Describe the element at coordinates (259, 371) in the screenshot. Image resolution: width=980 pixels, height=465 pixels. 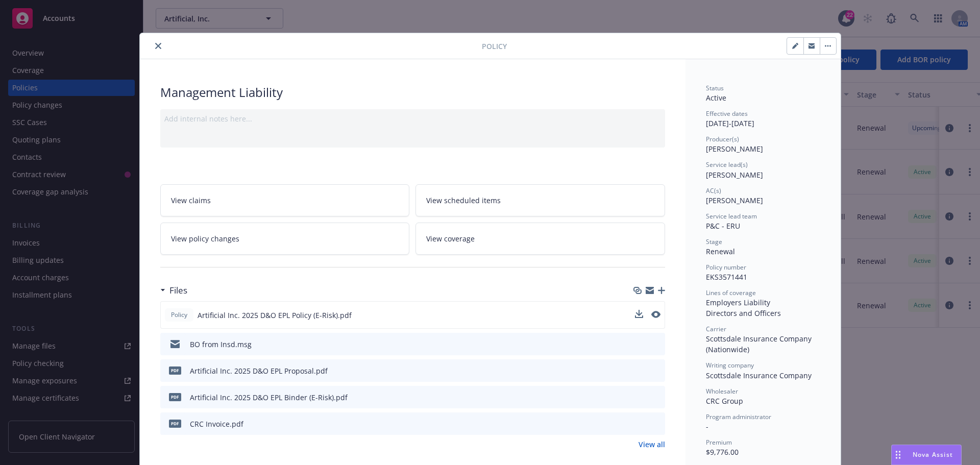
I see `div: Artificial Inc. 2025 D&O EPL Proposal.pdf` at that location.